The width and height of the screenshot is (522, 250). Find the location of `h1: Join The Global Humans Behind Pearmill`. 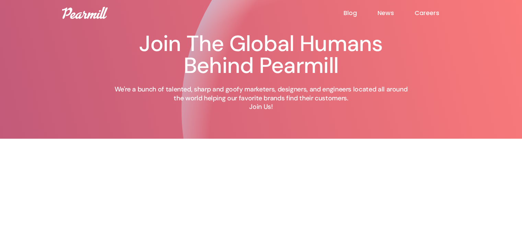

h1: Join The Global Humans Behind Pearmill is located at coordinates (261, 55).